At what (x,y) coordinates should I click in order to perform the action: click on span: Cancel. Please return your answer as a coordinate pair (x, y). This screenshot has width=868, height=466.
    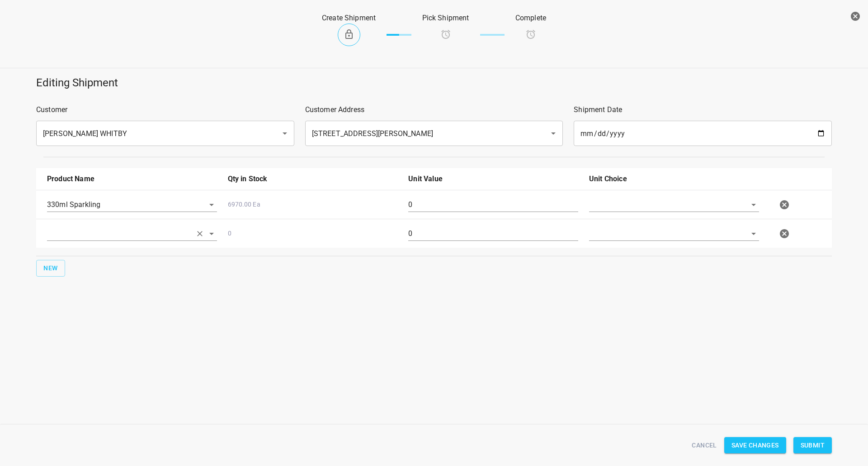
    Looking at the image, I should click on (704, 445).